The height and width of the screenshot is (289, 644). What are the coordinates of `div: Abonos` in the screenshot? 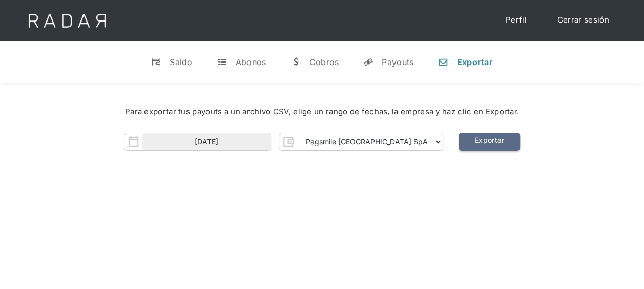 It's located at (251, 62).